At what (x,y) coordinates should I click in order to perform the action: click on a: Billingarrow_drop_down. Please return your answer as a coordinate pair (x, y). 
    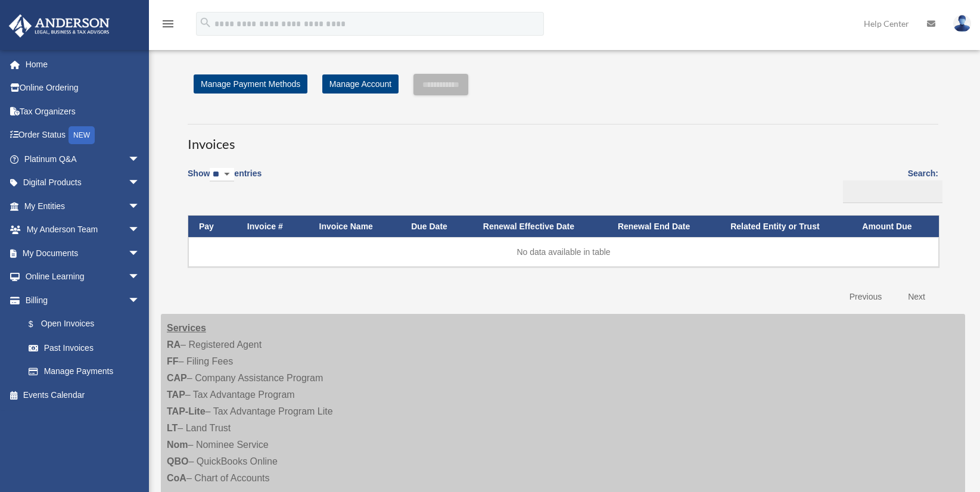
    Looking at the image, I should click on (79, 300).